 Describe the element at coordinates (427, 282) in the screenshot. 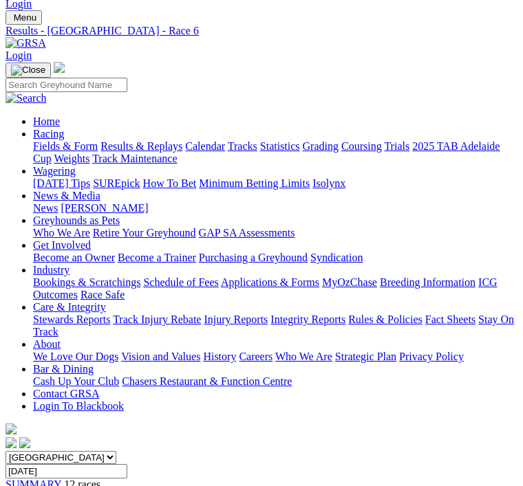

I see `a: Breeding Information` at that location.